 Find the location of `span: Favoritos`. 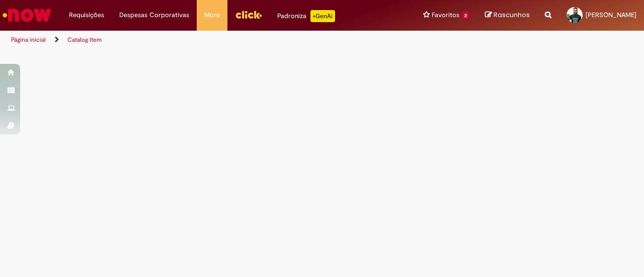

span: Favoritos is located at coordinates (446, 15).